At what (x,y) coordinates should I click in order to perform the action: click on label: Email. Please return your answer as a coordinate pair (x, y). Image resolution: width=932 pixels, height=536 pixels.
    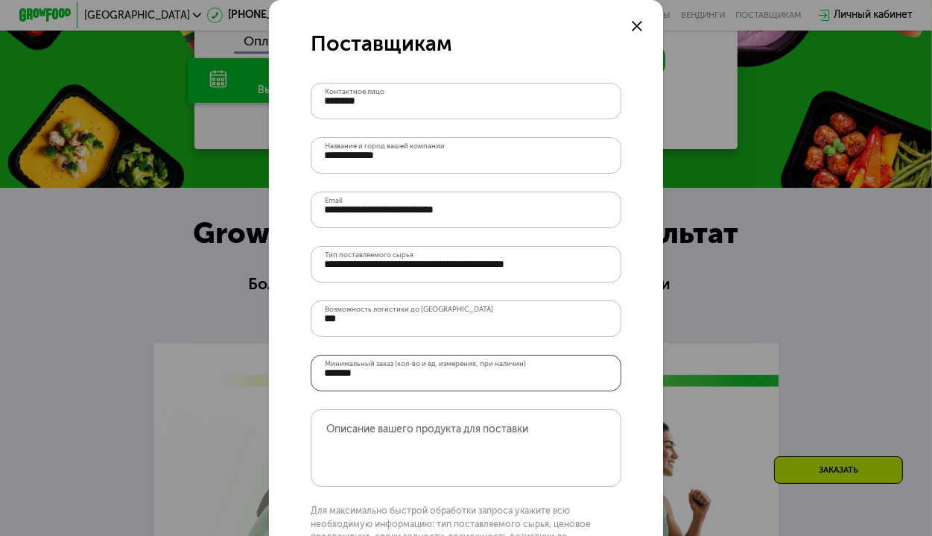
    Looking at the image, I should click on (334, 200).